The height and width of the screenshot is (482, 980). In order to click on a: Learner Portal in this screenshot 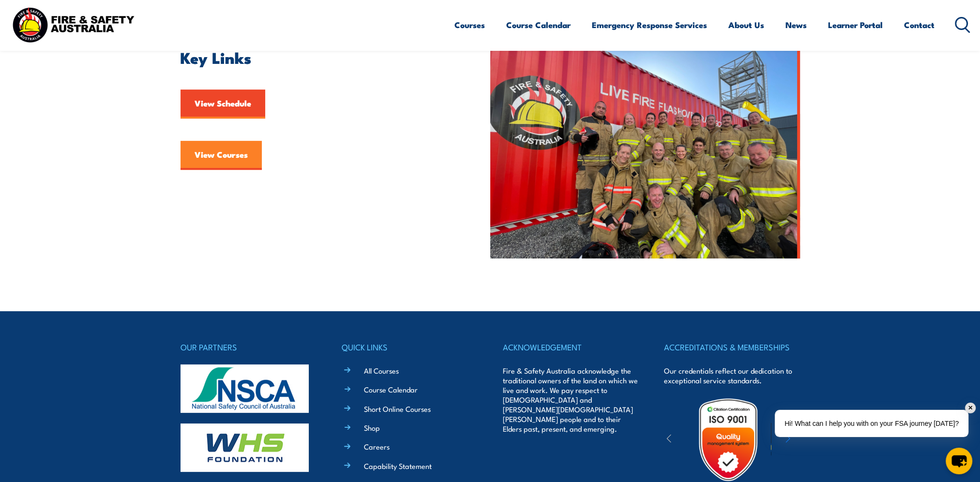, I will do `click(855, 25)`.